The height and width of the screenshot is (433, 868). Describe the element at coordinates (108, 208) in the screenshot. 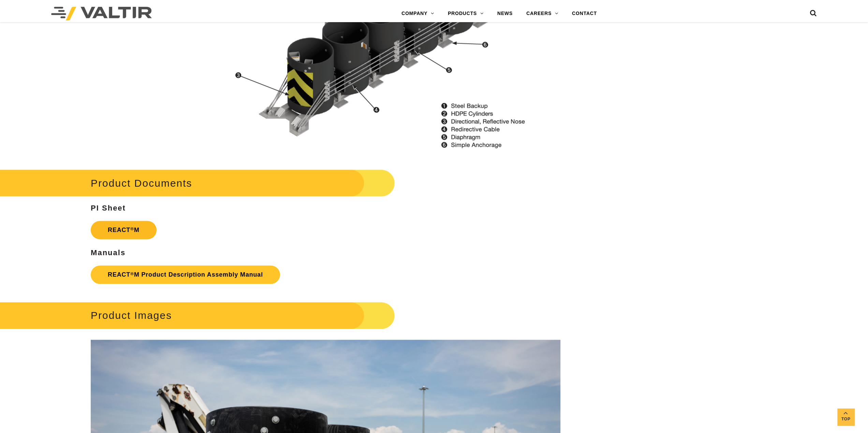

I see `strong: PI Sheet` at that location.